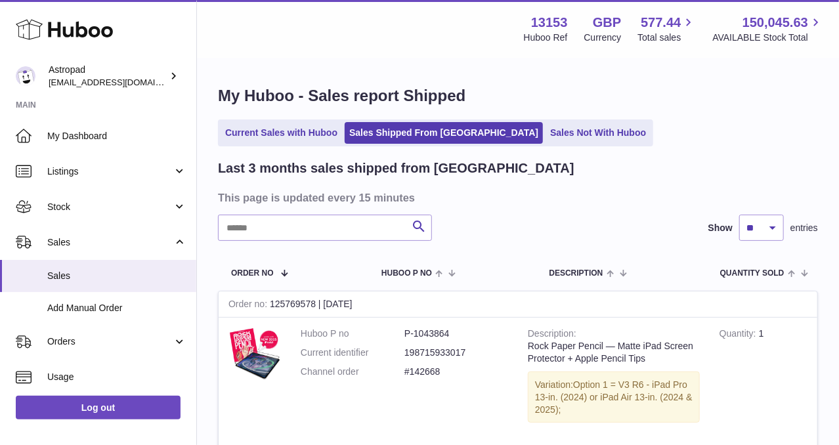 The image size is (839, 445). Describe the element at coordinates (352, 333) in the screenshot. I see `dt: Huboo P no` at that location.